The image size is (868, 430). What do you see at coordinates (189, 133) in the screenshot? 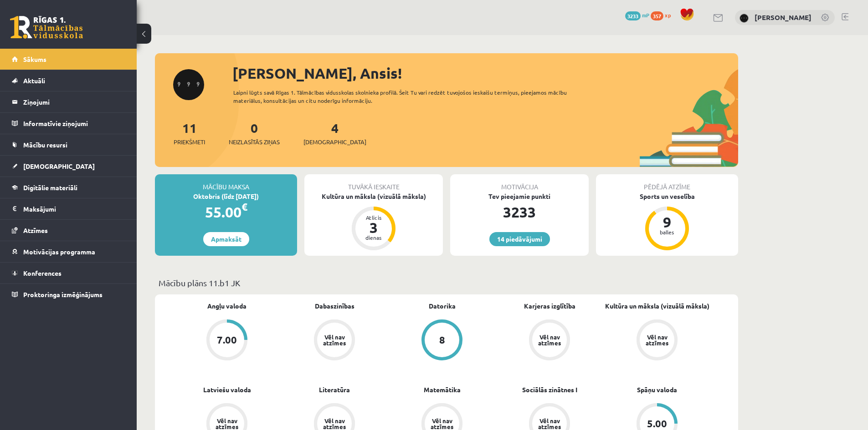
I see `a: 11Priekšmeti` at bounding box center [189, 133].